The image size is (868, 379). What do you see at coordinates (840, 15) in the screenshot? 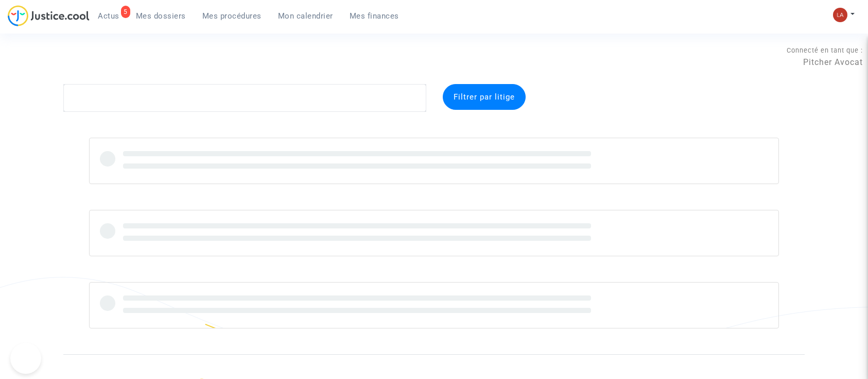
I see `img: 3f9b7d9779f7b0ffc2b90d026f0682a9` at bounding box center [840, 15].